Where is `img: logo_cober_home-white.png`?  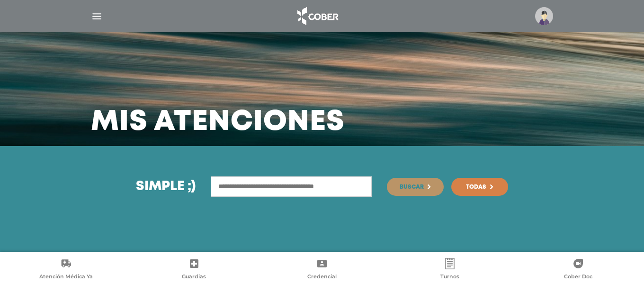 img: logo_cober_home-white.png is located at coordinates (317, 16).